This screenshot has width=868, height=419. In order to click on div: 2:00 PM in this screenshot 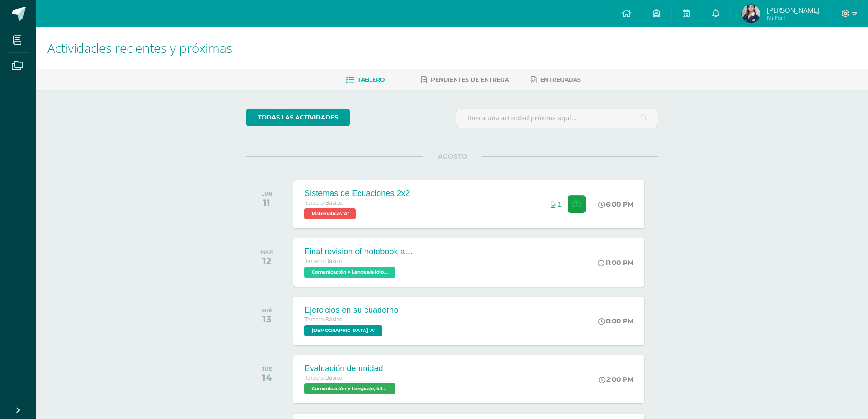, I will do `click(616, 379)`.